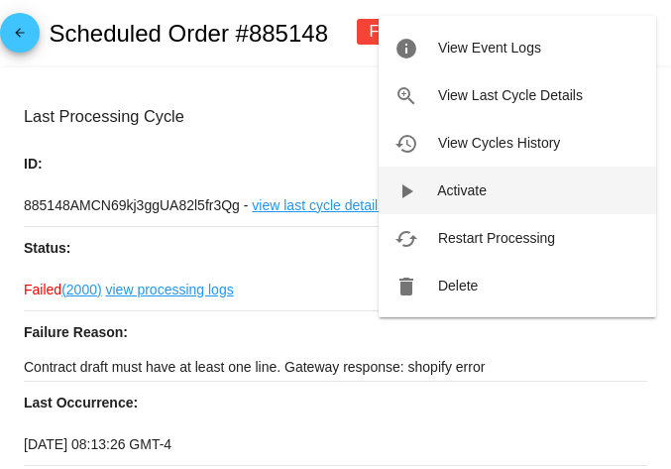 The width and height of the screenshot is (671, 469). What do you see at coordinates (407, 144) in the screenshot?
I see `mat-icon: history` at bounding box center [407, 144].